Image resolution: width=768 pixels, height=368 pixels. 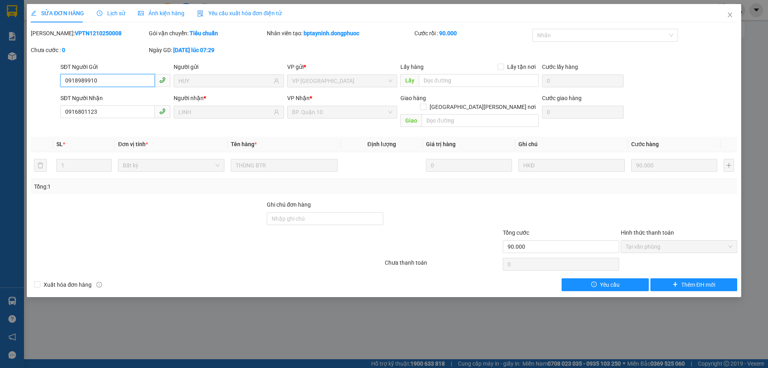 I want to click on div: Tổng: 1, so click(x=165, y=186).